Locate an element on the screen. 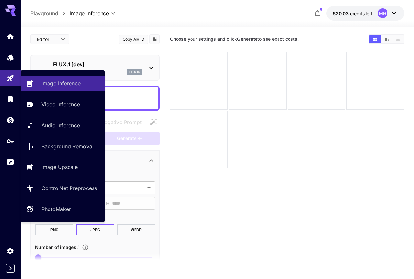 The height and width of the screenshot is (279, 414). p: Playground is located at coordinates (44, 13).